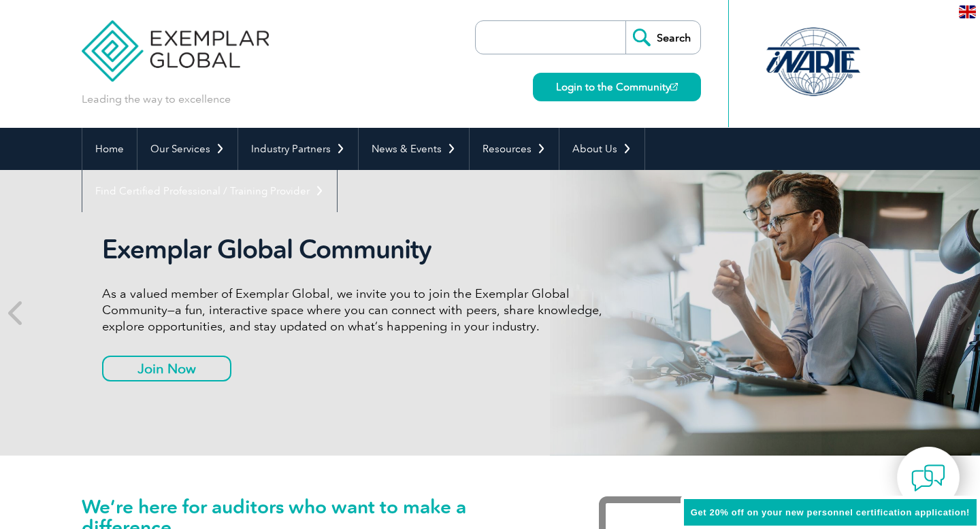 The height and width of the screenshot is (529, 980). What do you see at coordinates (187, 149) in the screenshot?
I see `a: Our Services` at bounding box center [187, 149].